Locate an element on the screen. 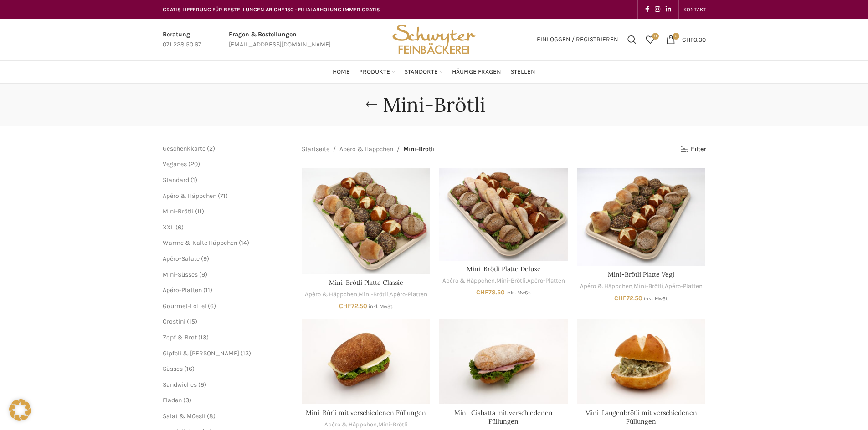 Image resolution: width=868 pixels, height=430 pixels. span: Häufige Fragen is located at coordinates (476, 72).